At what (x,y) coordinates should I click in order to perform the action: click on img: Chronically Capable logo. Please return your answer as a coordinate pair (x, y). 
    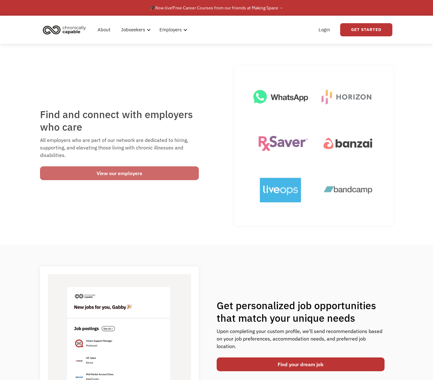
    Looking at the image, I should click on (64, 30).